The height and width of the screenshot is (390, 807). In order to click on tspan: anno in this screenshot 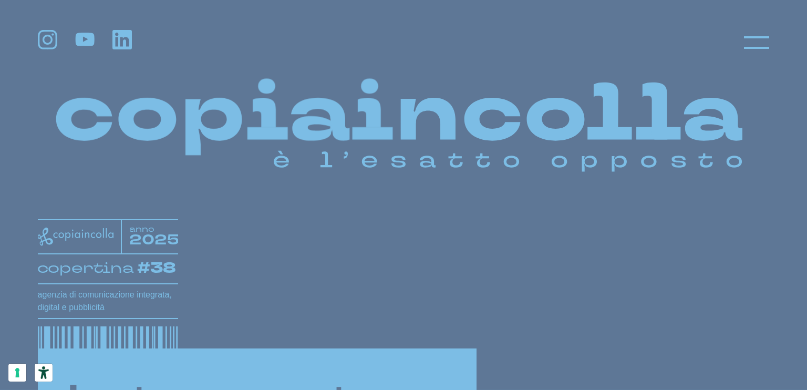, I will do `click(142, 229)`.